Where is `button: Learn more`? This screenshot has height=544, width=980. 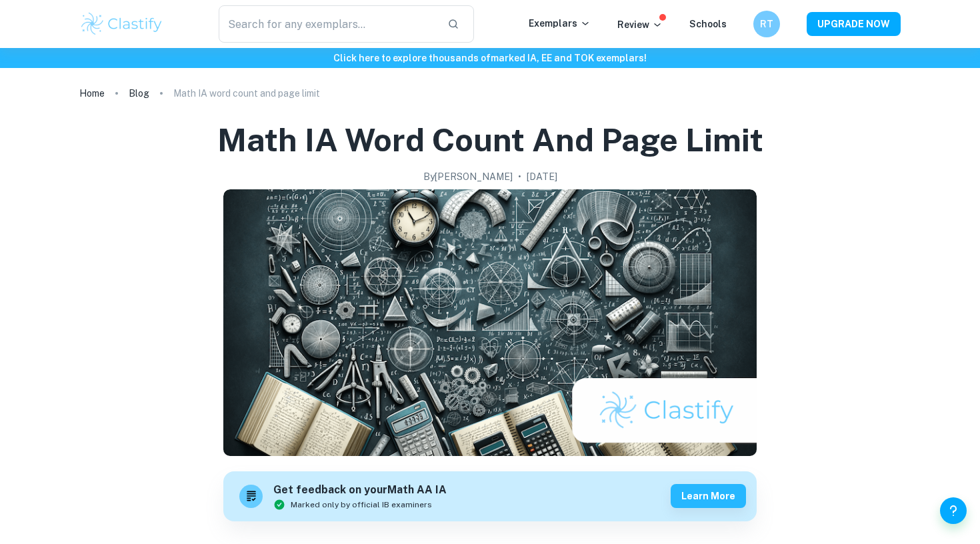
button: Learn more is located at coordinates (708, 496).